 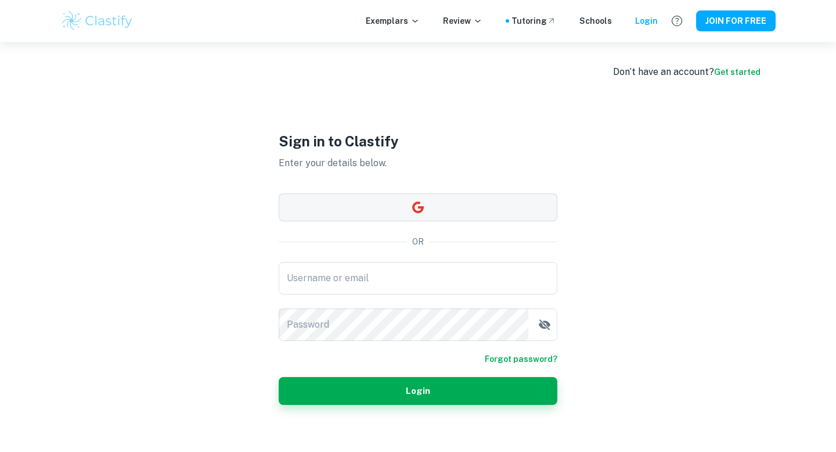 I want to click on p: OR, so click(x=418, y=241).